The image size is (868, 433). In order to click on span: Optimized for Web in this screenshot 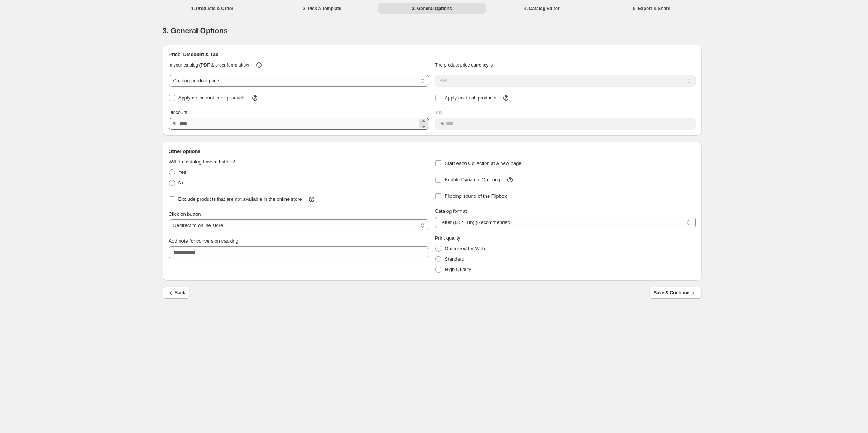, I will do `click(464, 248)`.